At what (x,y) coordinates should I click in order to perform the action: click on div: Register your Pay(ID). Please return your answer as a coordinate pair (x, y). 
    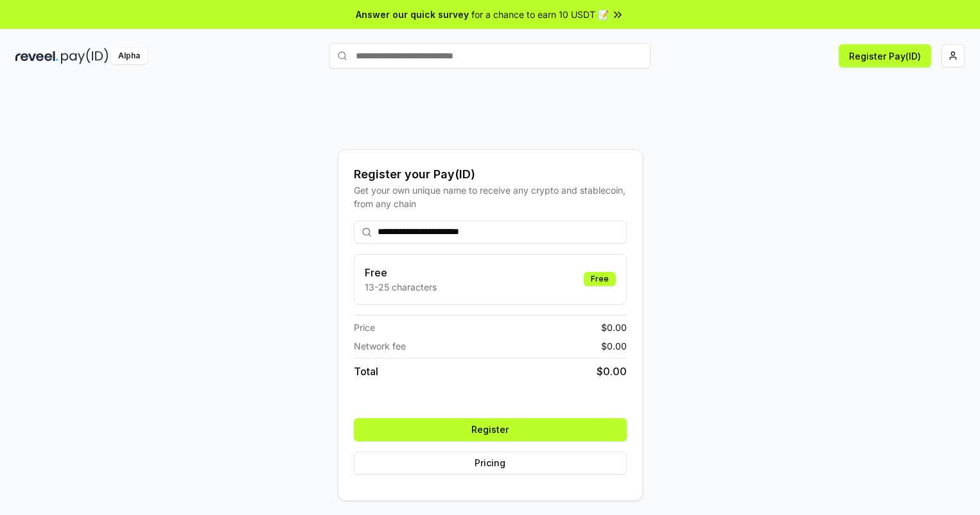
    Looking at the image, I should click on (490, 175).